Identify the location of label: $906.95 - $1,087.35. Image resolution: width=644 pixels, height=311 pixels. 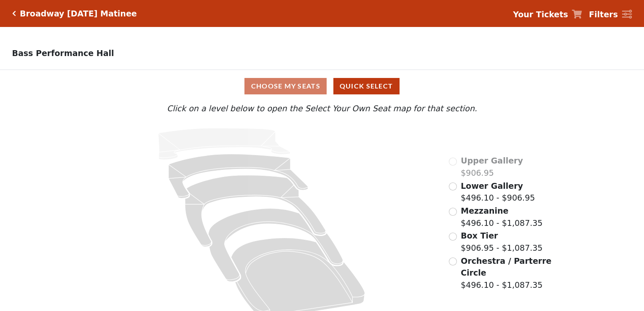
(501, 241).